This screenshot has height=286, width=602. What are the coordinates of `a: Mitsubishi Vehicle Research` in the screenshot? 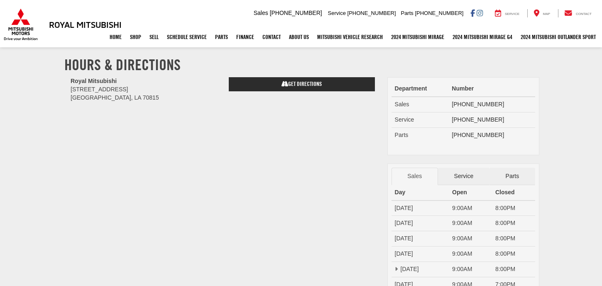 It's located at (350, 37).